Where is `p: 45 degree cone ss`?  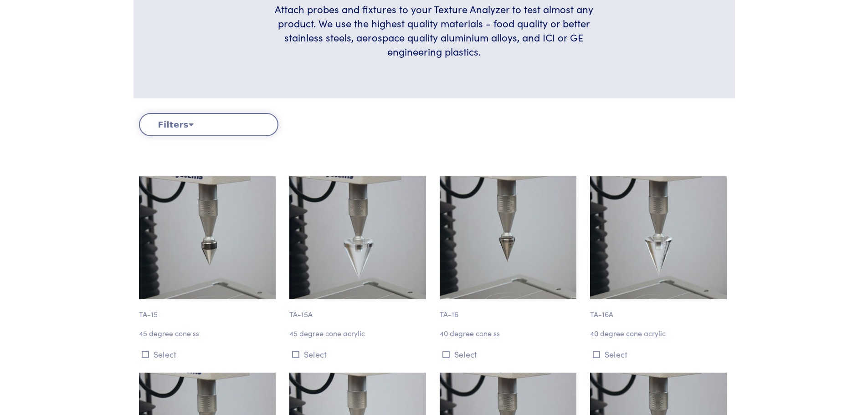
p: 45 degree cone ss is located at coordinates (209, 334).